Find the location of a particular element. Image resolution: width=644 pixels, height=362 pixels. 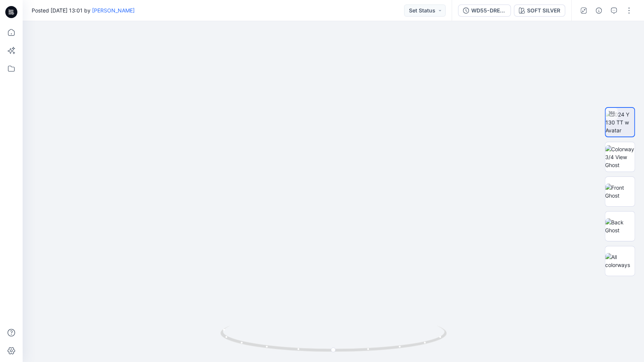

img: Back Ghost is located at coordinates (620, 226).